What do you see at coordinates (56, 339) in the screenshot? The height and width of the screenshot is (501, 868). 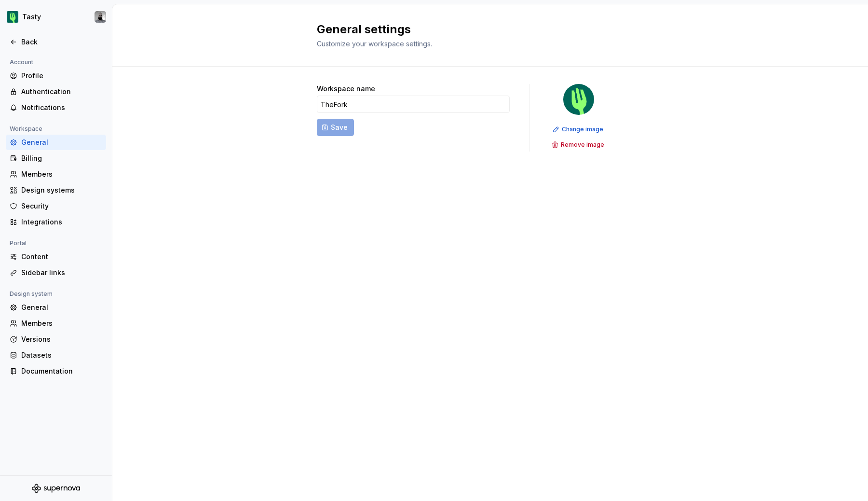 I see `a: Versions` at bounding box center [56, 339].